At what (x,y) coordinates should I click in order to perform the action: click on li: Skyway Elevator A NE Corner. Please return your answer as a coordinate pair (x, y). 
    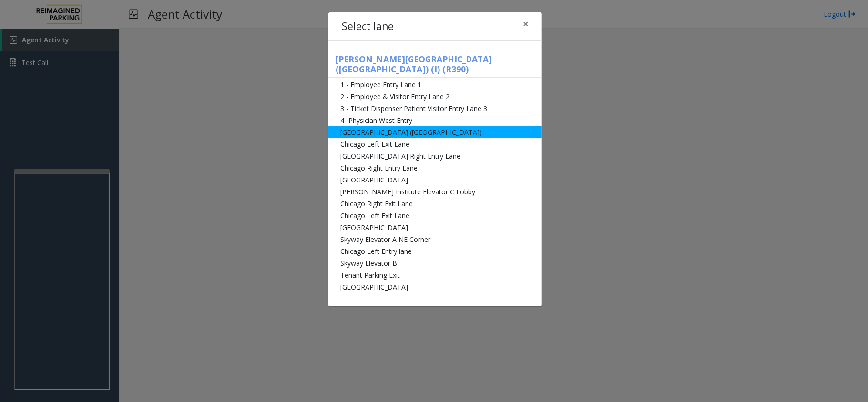
    Looking at the image, I should click on (435, 239).